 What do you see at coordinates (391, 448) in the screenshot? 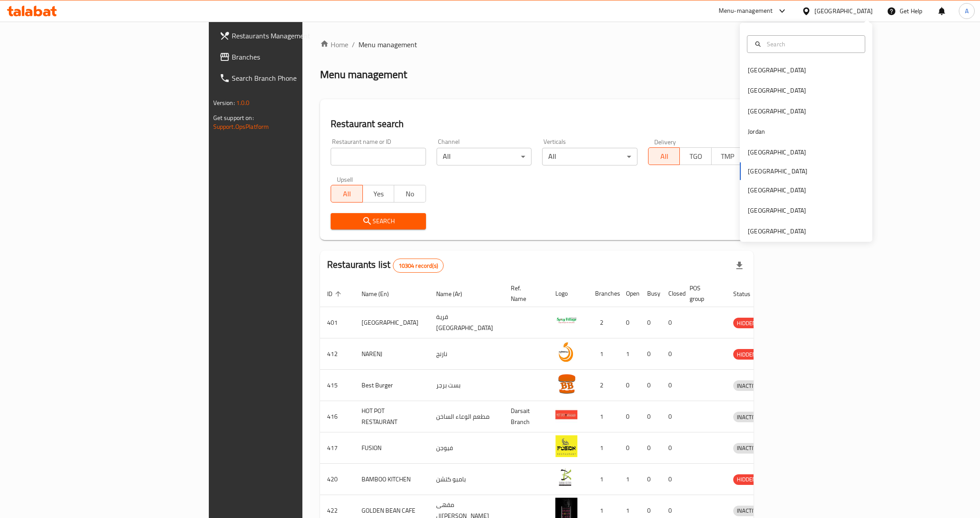
I see `td: FUSION` at bounding box center [391, 448].